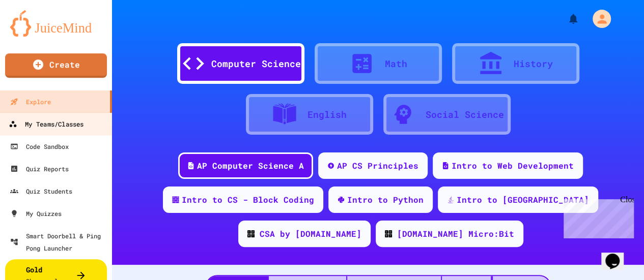 Image resolution: width=644 pixels, height=280 pixels. What do you see at coordinates (327, 114) in the screenshot?
I see `div: English` at bounding box center [327, 114].